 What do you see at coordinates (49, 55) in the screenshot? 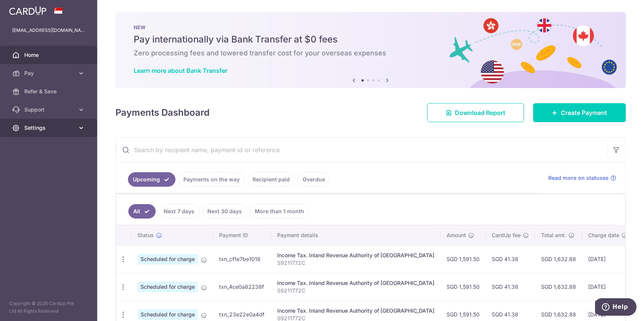
I see `span: Home` at bounding box center [49, 55].